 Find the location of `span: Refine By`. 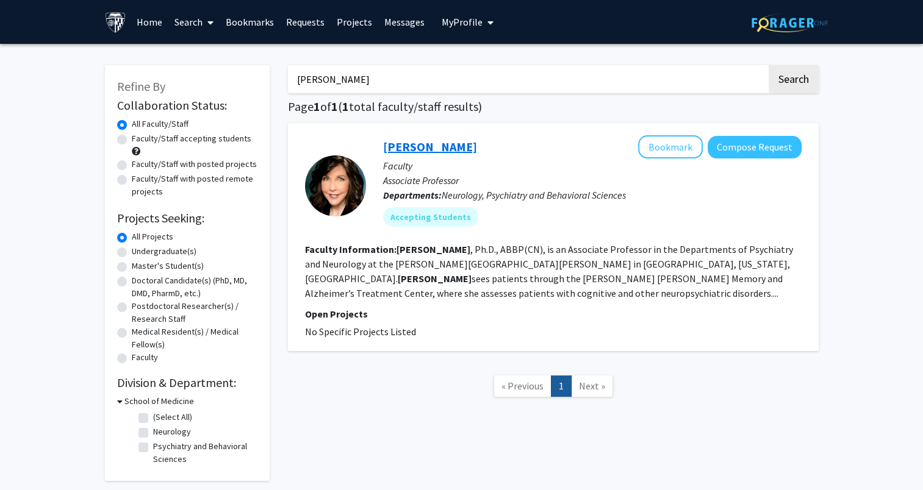

span: Refine By is located at coordinates (141, 86).